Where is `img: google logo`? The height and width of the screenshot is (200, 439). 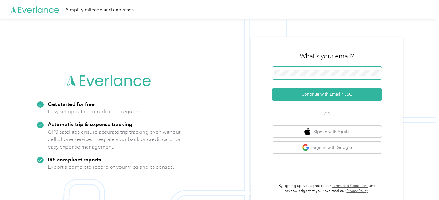 img: google logo is located at coordinates (306, 148).